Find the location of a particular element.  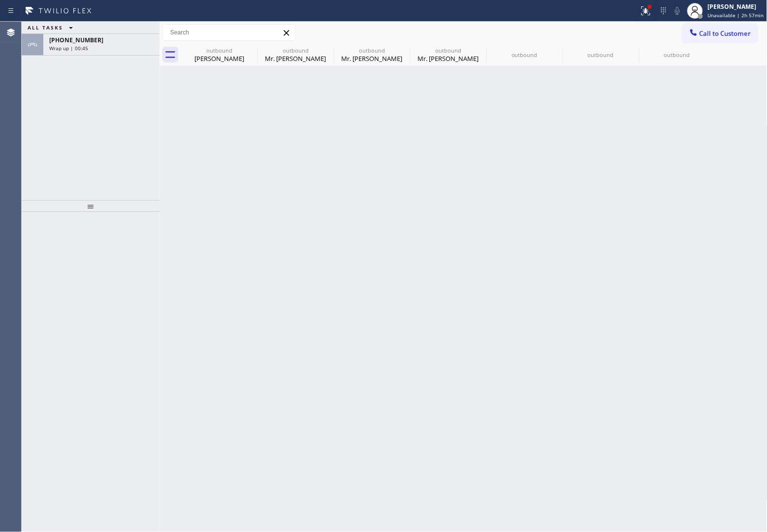

input: Search is located at coordinates (229, 32).